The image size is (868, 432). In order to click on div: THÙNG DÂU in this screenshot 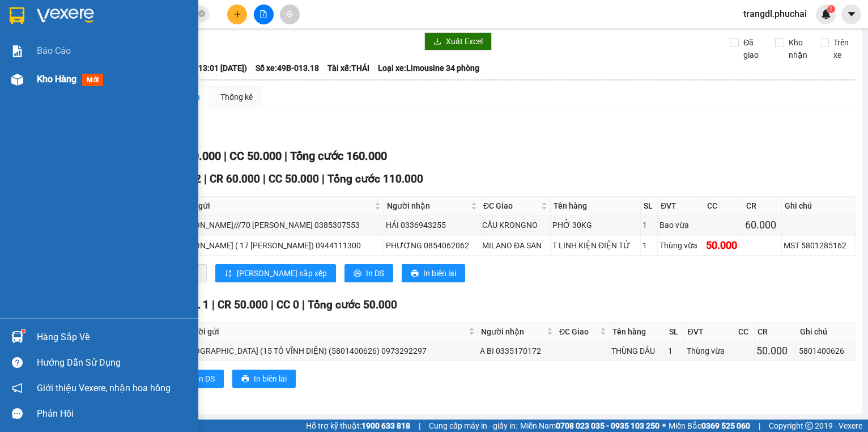, I will do `click(638, 351)`.